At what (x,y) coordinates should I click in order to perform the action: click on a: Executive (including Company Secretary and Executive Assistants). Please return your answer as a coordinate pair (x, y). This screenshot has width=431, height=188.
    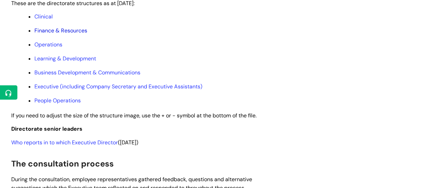
    Looking at the image, I should click on (118, 86).